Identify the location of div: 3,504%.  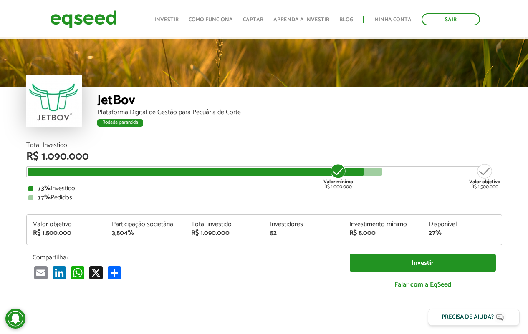
(145, 234).